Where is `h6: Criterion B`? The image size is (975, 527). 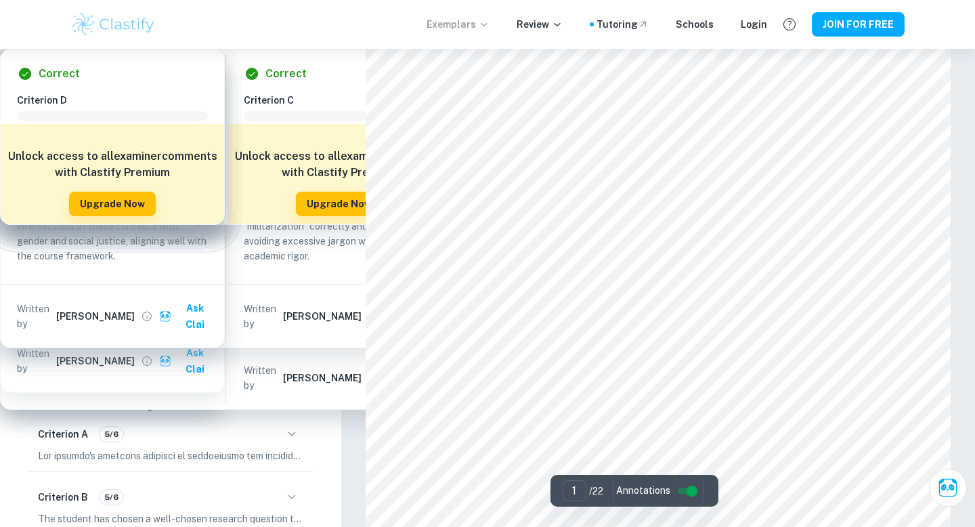
h6: Criterion B is located at coordinates (63, 497).